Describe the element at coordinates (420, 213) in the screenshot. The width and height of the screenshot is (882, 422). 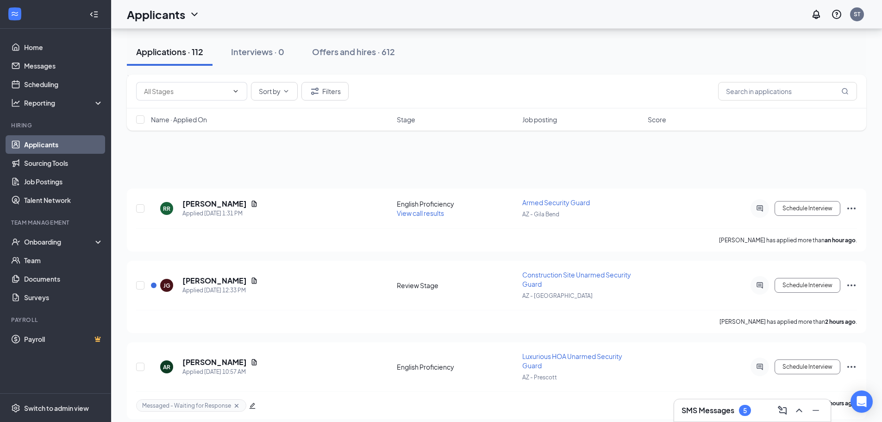
I see `span: View call results` at that location.